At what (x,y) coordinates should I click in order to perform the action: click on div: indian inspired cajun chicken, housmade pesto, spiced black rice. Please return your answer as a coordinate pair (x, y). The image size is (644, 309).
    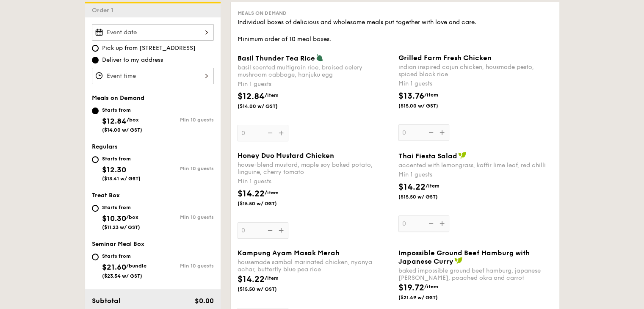
    Looking at the image, I should click on (475, 71).